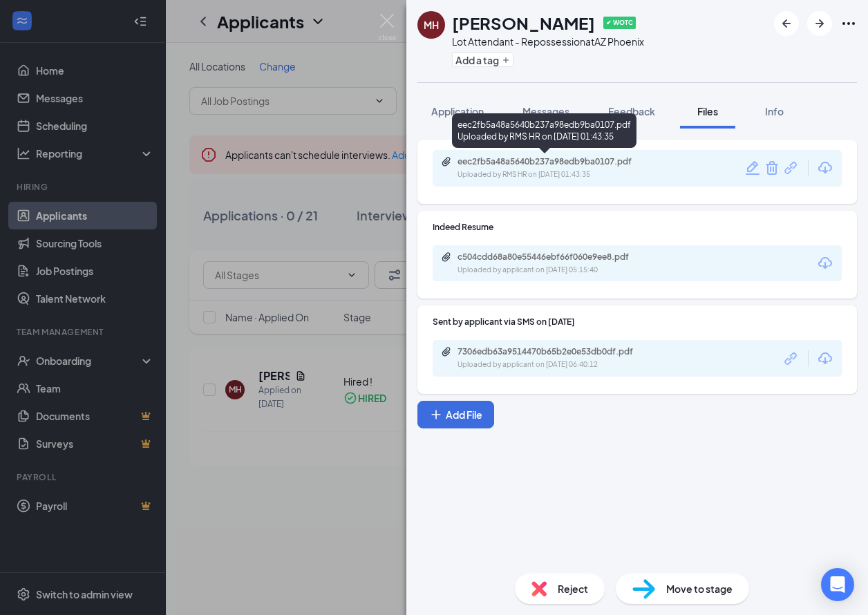 The height and width of the screenshot is (615, 868). I want to click on button: PlusAdd a tag, so click(482, 59).